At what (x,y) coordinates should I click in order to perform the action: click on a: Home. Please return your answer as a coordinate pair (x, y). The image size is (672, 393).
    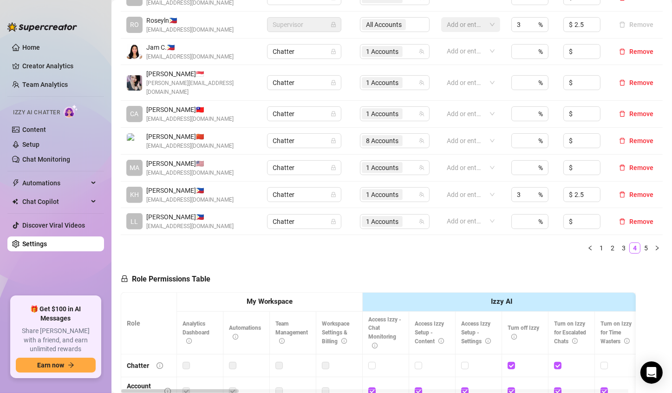
    Looking at the image, I should click on (31, 47).